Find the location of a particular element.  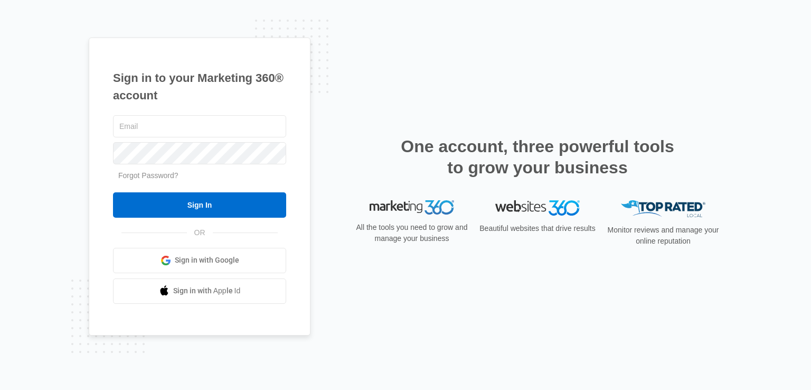

span: Sign in with Apple Id is located at coordinates (207, 290).